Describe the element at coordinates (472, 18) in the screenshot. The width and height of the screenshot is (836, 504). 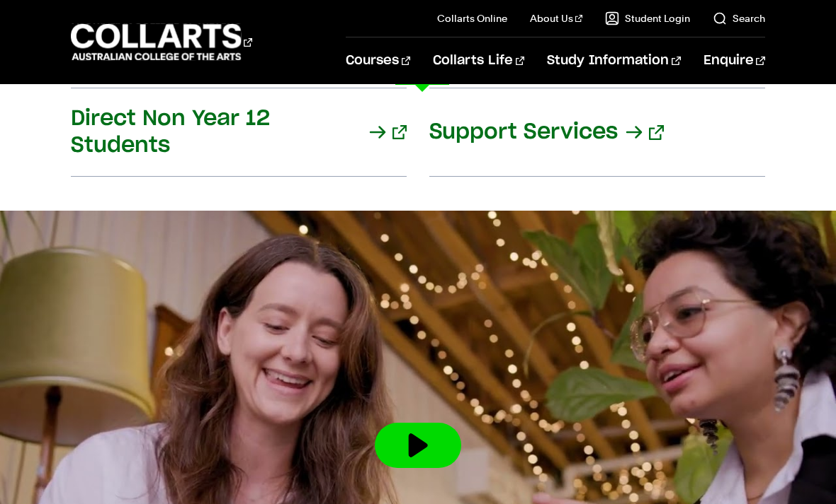
I see `a: Collarts Online` at that location.